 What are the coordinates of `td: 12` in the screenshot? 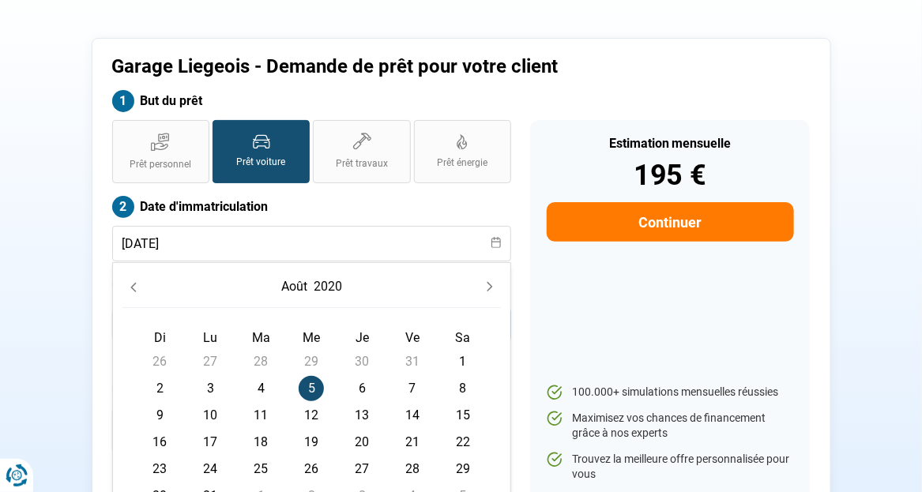 It's located at (311, 415).